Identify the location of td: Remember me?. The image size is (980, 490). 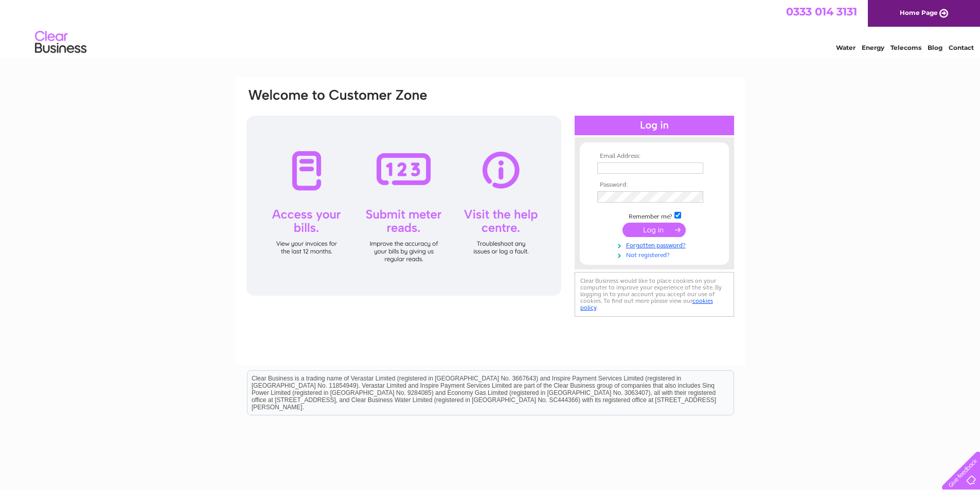
(654, 216).